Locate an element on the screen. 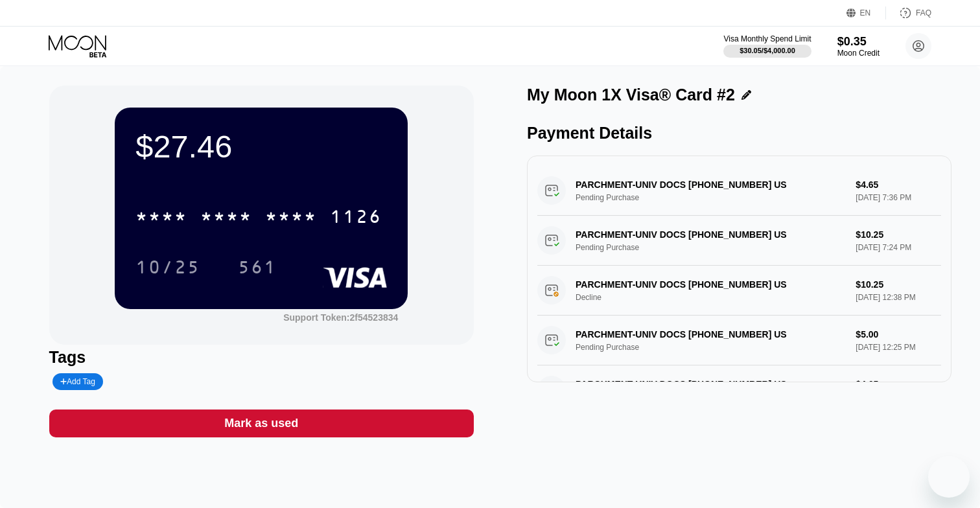  div: Visa Monthly Spend Limit$30.05/$4,000.00 is located at coordinates (767, 46).